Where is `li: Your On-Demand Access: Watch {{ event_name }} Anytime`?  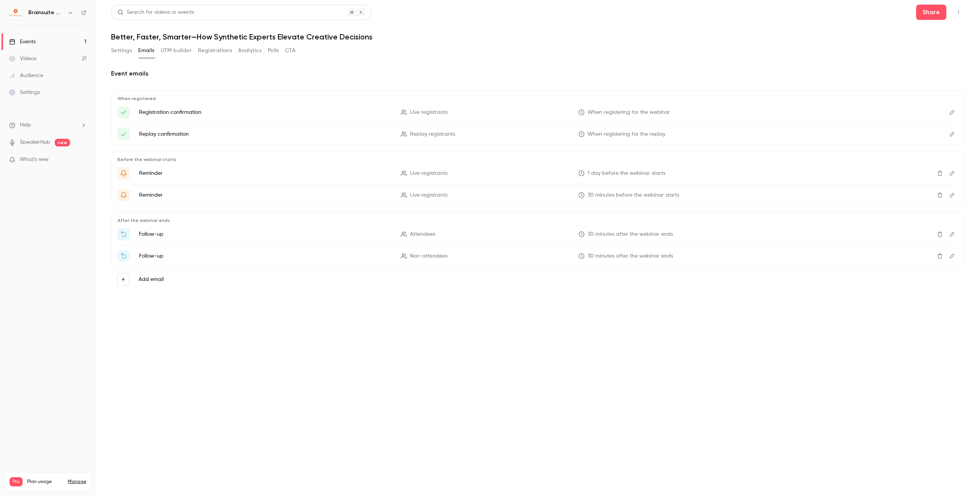
li: Your On-Demand Access: Watch {{ event_name }} Anytime is located at coordinates (538, 134).